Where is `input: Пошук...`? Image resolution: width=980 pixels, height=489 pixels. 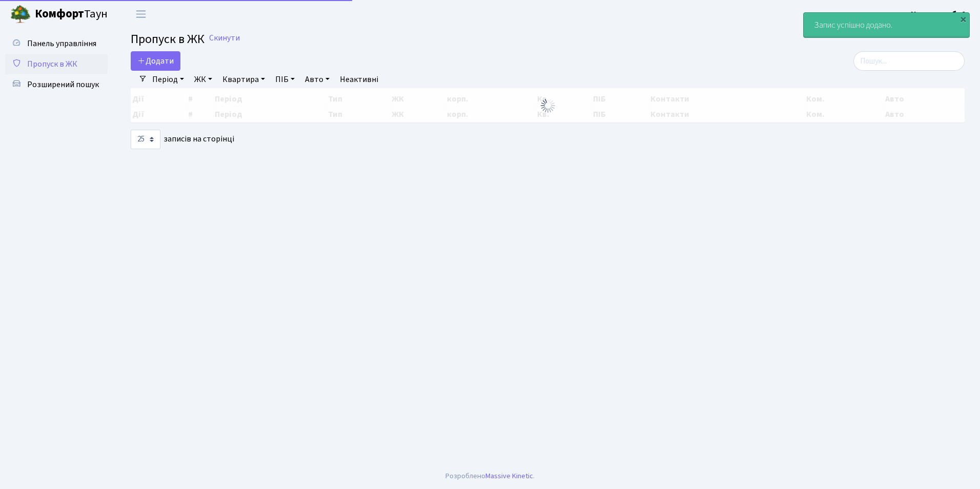
input: Пошук... is located at coordinates (908, 61).